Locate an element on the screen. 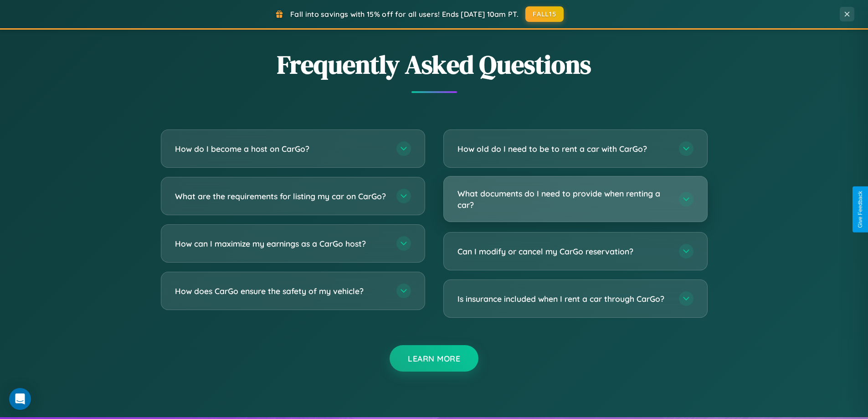  h3: Is insurance included when I rent a car through CarGo? is located at coordinates (563, 299).